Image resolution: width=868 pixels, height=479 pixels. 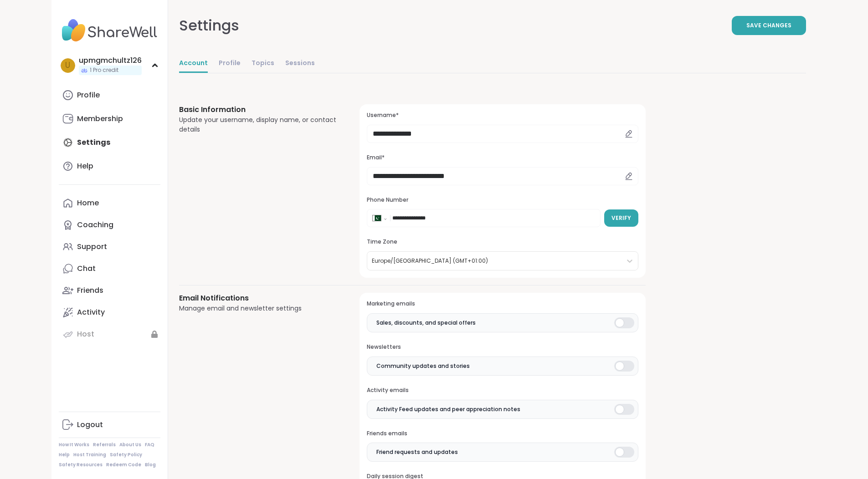 What do you see at coordinates (68, 66) in the screenshot?
I see `span: u` at bounding box center [68, 66].